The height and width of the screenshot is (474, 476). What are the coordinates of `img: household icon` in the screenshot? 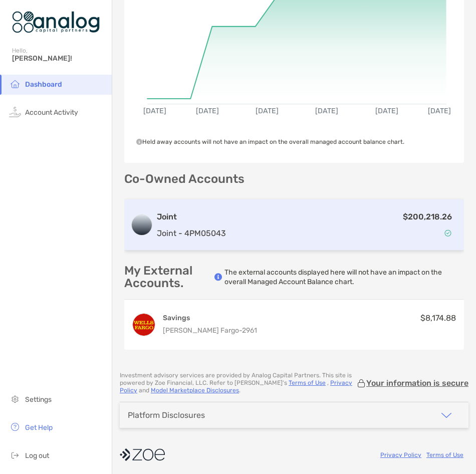 It's located at (15, 84).